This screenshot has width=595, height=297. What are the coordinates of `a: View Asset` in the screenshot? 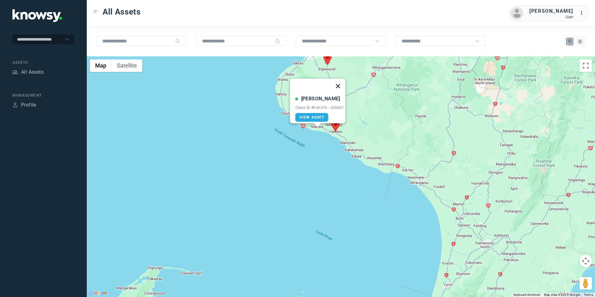 It's located at (312, 117).